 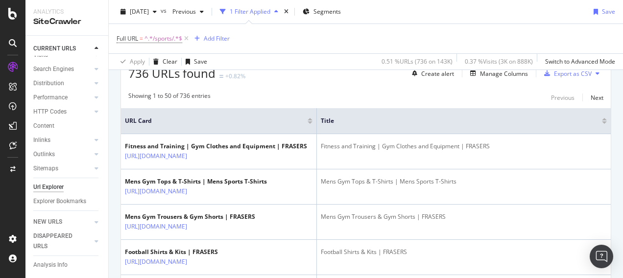 What do you see at coordinates (172, 73) in the screenshot?
I see `span: 736 URLs found` at bounding box center [172, 73].